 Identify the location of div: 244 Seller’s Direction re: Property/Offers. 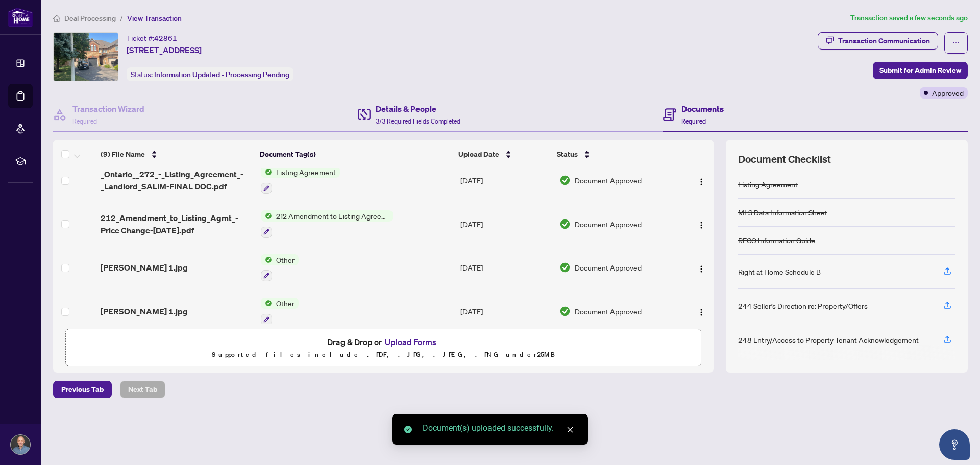
(803, 306).